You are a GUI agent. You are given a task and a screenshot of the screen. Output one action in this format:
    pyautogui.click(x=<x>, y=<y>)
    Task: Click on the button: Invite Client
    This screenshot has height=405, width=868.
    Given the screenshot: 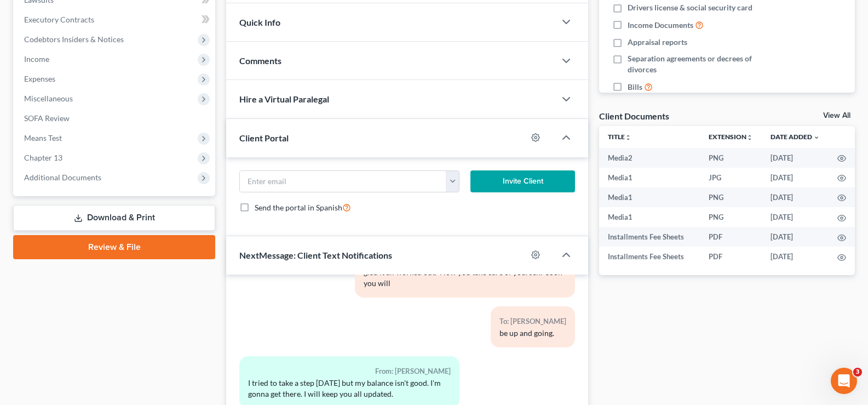 What is the action you would take?
    pyautogui.click(x=523, y=181)
    